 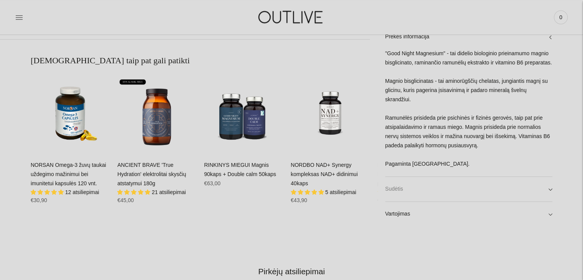 I want to click on h2: Pirkėjų atsiliepimai, so click(x=291, y=271).